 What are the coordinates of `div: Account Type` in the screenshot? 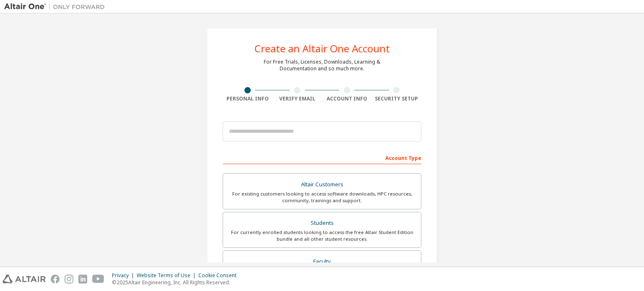 It's located at (322, 157).